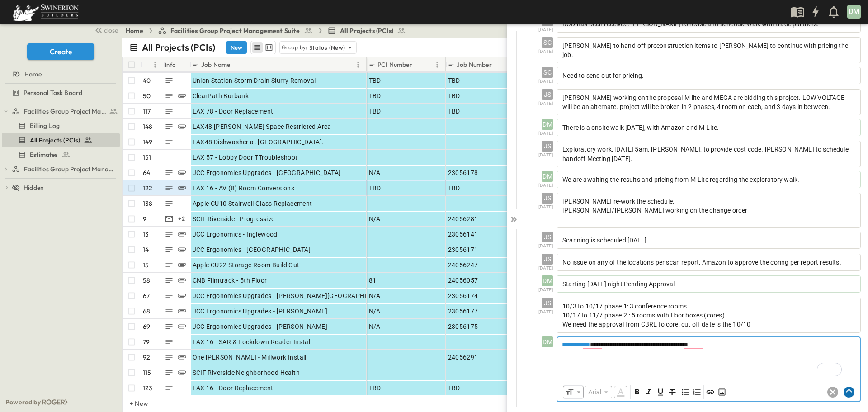 The width and height of the screenshot is (868, 412). I want to click on p: Status (New), so click(327, 48).